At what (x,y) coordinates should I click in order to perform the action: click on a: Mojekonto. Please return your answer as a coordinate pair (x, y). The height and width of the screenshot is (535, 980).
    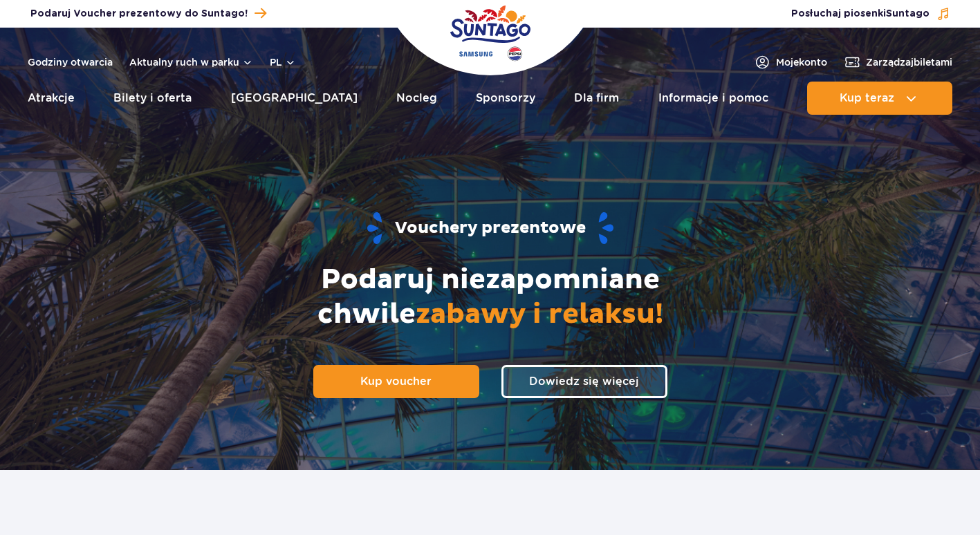
    Looking at the image, I should click on (790, 62).